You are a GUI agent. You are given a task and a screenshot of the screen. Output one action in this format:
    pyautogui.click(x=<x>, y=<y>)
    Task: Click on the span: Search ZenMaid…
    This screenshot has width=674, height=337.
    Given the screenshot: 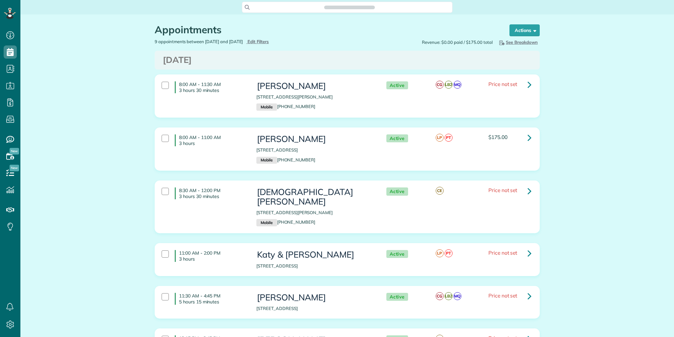 What is the action you would take?
    pyautogui.click(x=349, y=7)
    